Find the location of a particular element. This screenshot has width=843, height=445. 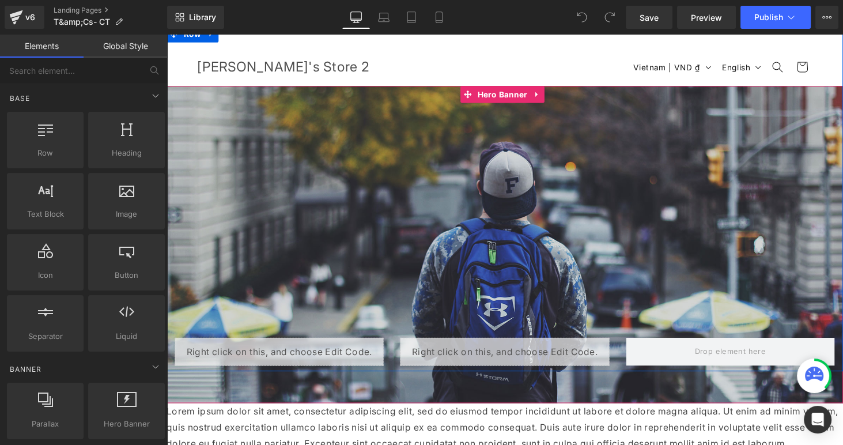

span: Liquid is located at coordinates (126, 336).